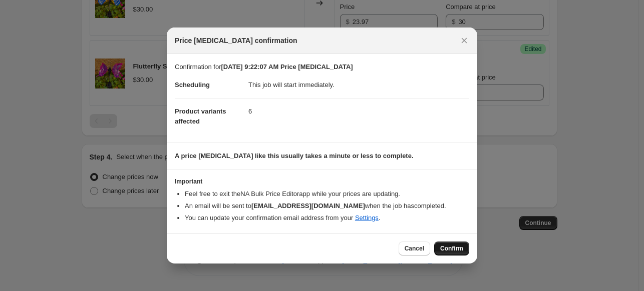  What do you see at coordinates (200, 116) in the screenshot?
I see `span: Product variants affected` at bounding box center [200, 116].